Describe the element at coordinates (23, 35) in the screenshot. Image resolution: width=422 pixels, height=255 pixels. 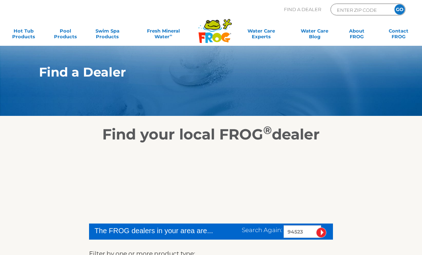
I see `a: Hot TubProducts` at that location.